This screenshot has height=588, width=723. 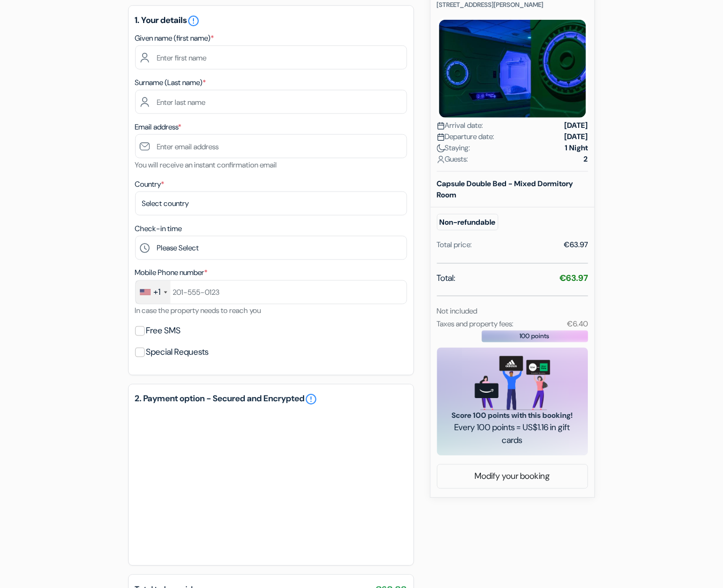 What do you see at coordinates (468, 222) in the screenshot?
I see `small: Non-refundable` at bounding box center [468, 222].